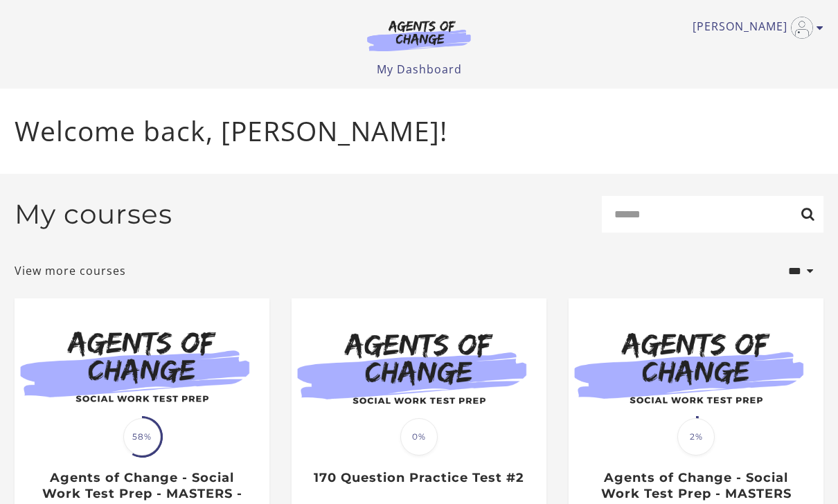  Describe the element at coordinates (754, 28) in the screenshot. I see `a: Toggle menu` at that location.